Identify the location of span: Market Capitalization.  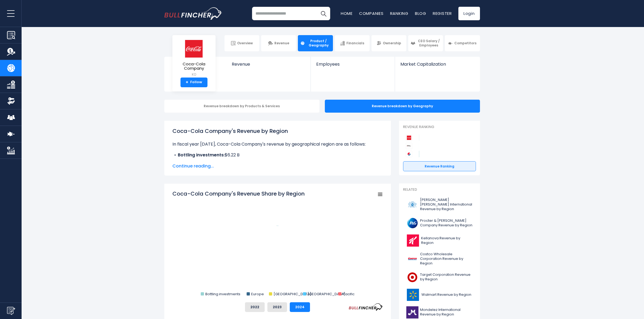
(437, 64).